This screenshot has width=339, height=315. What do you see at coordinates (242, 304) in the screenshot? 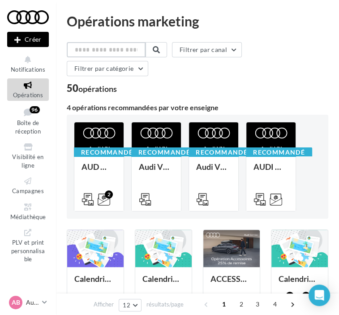
I see `span: 2` at bounding box center [242, 304].